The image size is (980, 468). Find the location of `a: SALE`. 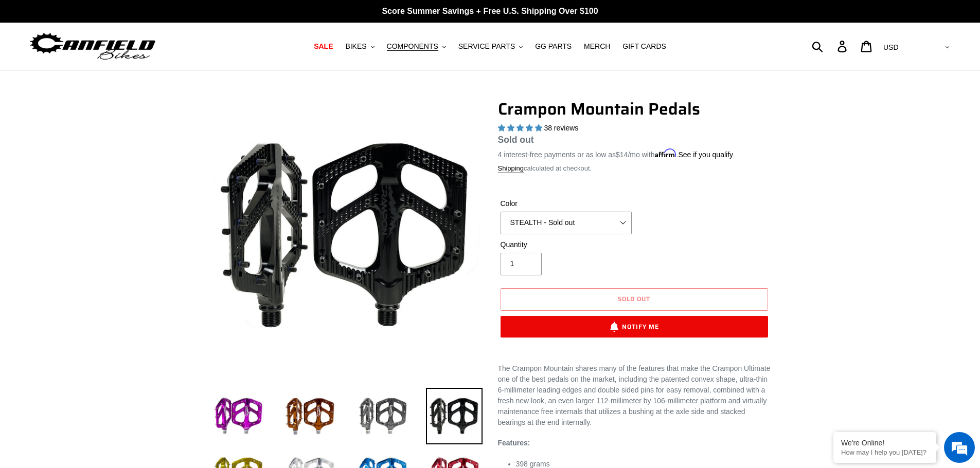

a: SALE is located at coordinates (323, 46).